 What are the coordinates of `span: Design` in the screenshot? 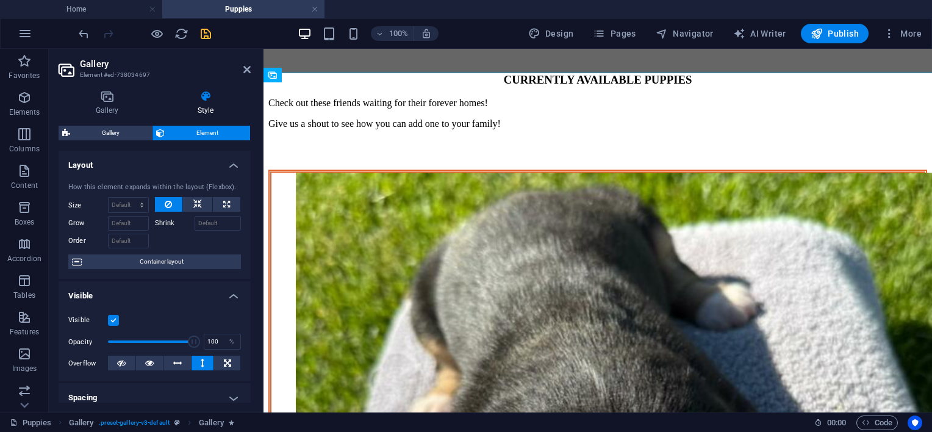 It's located at (551, 34).